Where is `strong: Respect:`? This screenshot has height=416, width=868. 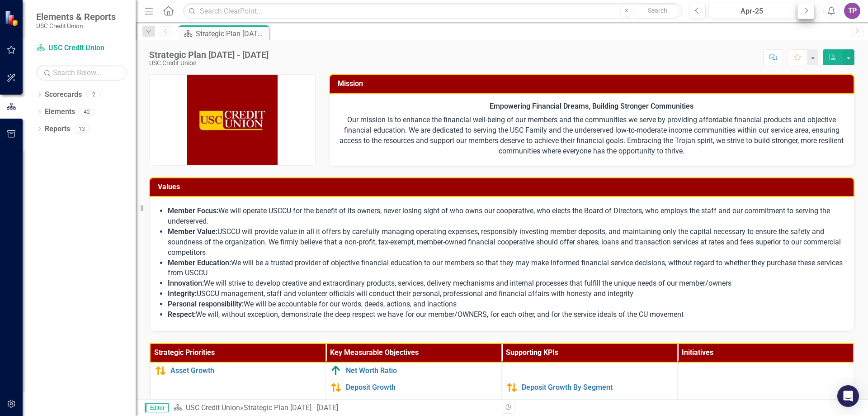 strong: Respect: is located at coordinates (182, 314).